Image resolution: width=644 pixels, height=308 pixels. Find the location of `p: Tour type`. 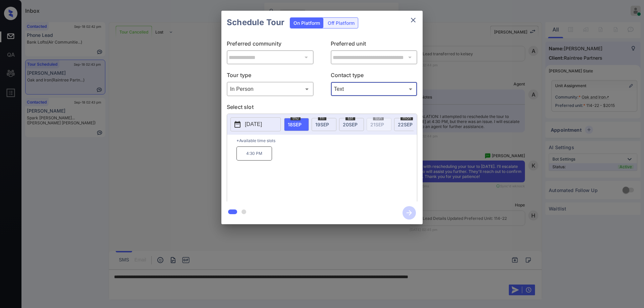

p: Tour type is located at coordinates (270, 76).